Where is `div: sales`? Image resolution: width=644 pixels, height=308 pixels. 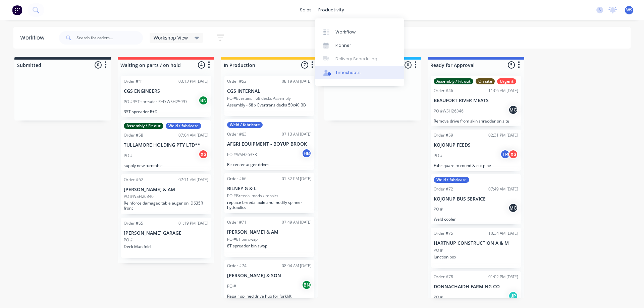 div: sales is located at coordinates (305, 10).